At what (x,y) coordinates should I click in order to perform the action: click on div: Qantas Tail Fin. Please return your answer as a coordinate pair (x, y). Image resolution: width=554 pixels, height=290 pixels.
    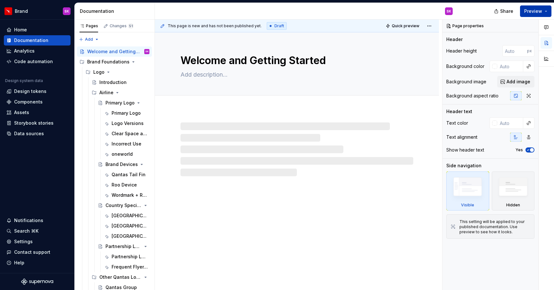
    Looking at the image, I should click on (129, 175).